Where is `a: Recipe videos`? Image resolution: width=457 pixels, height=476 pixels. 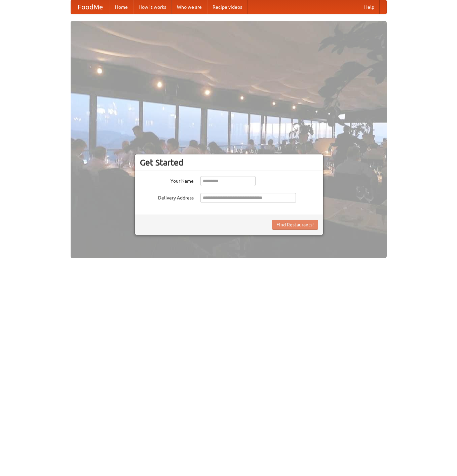 a: Recipe videos is located at coordinates (227, 7).